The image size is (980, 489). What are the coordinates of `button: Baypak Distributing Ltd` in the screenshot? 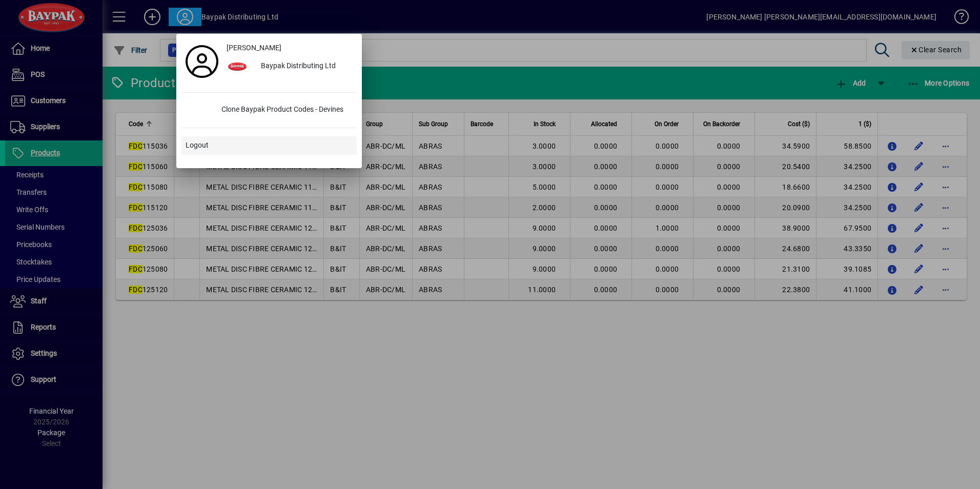 It's located at (290, 67).